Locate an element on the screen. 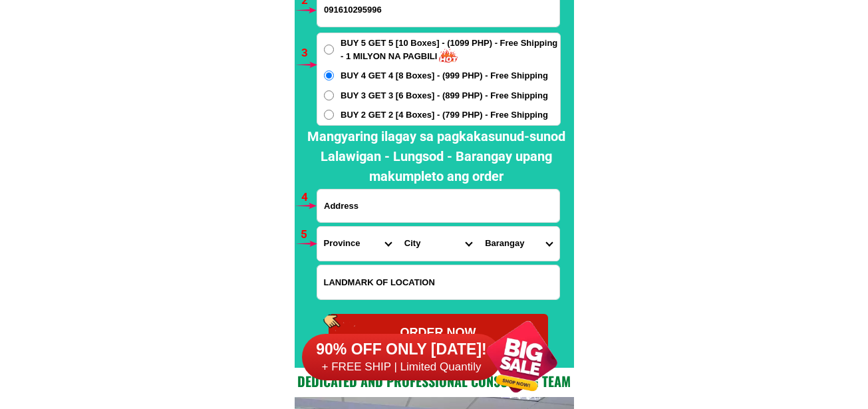 Image resolution: width=868 pixels, height=409 pixels. input: BUY 2 GET 2 [4 Boxes] - (799 PHP) - Free Shipping is located at coordinates (328, 115).